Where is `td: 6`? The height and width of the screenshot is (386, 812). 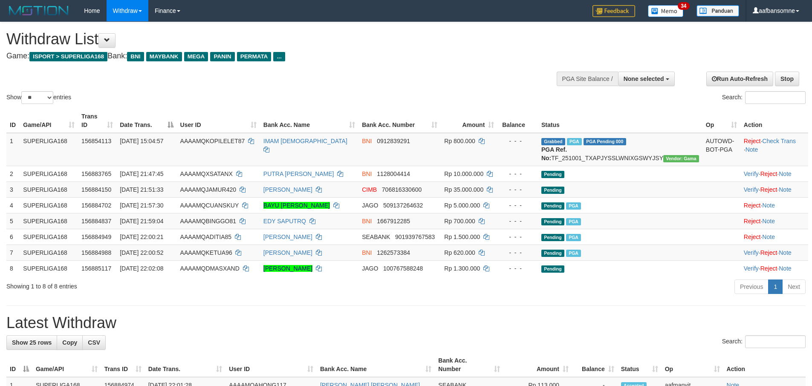 td: 6 is located at coordinates (13, 237).